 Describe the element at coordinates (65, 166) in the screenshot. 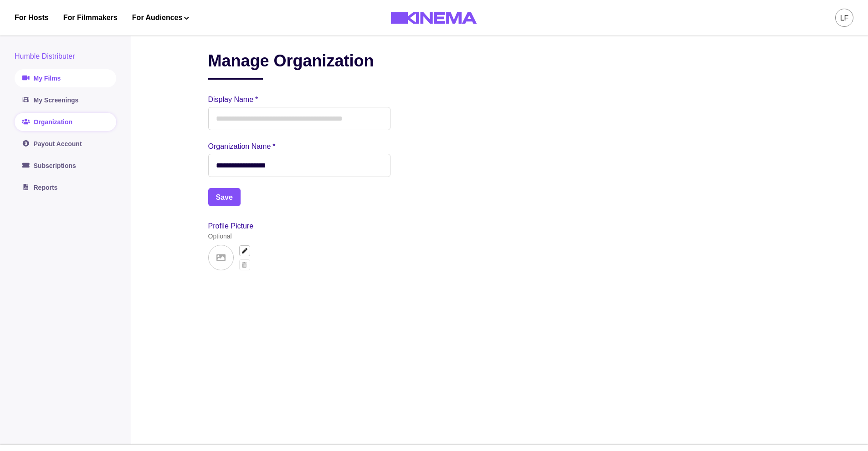

I see `a: Subscriptions` at that location.